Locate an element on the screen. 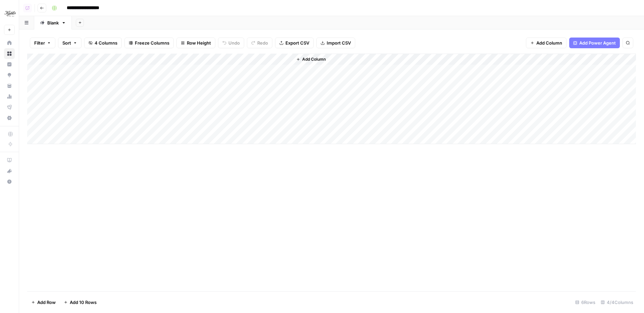 The height and width of the screenshot is (313, 644). button: Freeze Columns is located at coordinates (149, 43).